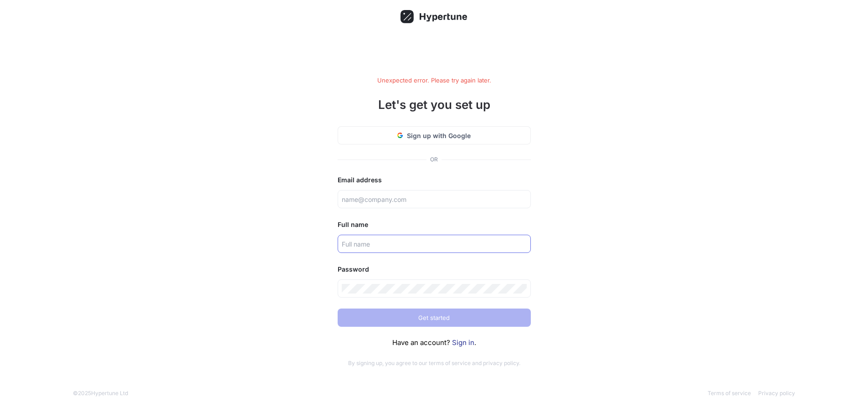 The width and height of the screenshot is (868, 412). What do you see at coordinates (434, 343) in the screenshot?
I see `div: Have an account? .` at bounding box center [434, 343].